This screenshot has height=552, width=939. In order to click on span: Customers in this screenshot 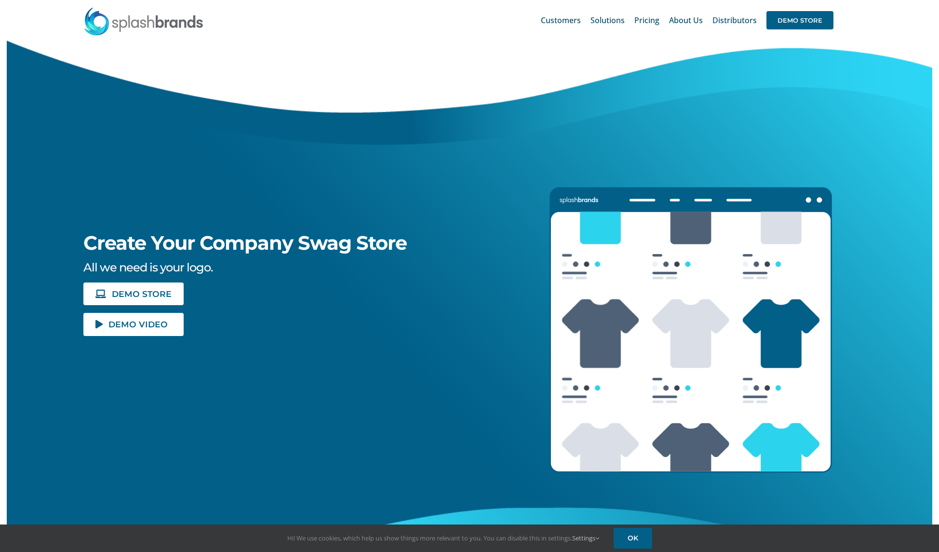, I will do `click(561, 20)`.